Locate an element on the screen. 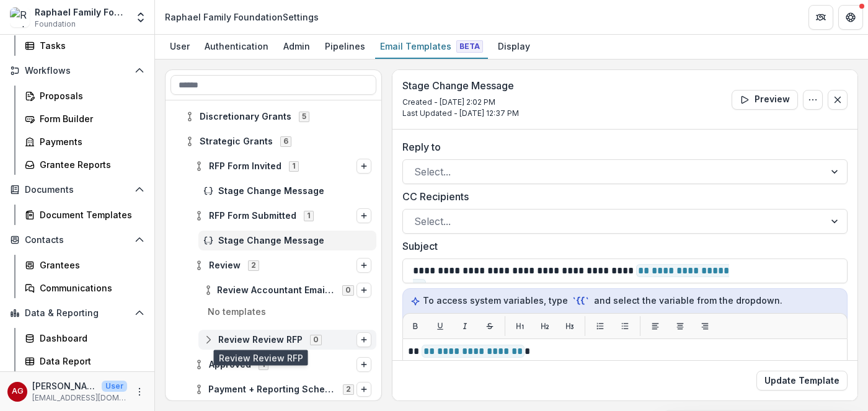 This screenshot has width=868, height=411. div: Admin is located at coordinates (296, 46).